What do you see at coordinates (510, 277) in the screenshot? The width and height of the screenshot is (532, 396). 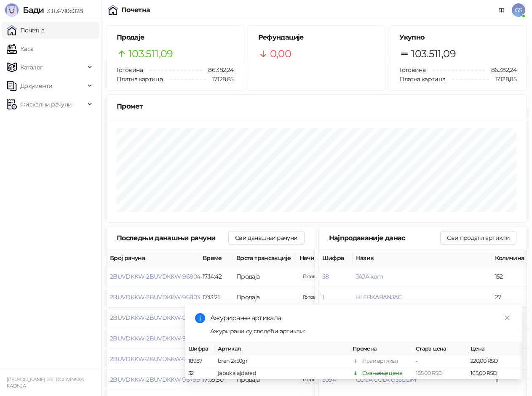 I see `td: 152` at bounding box center [510, 277].